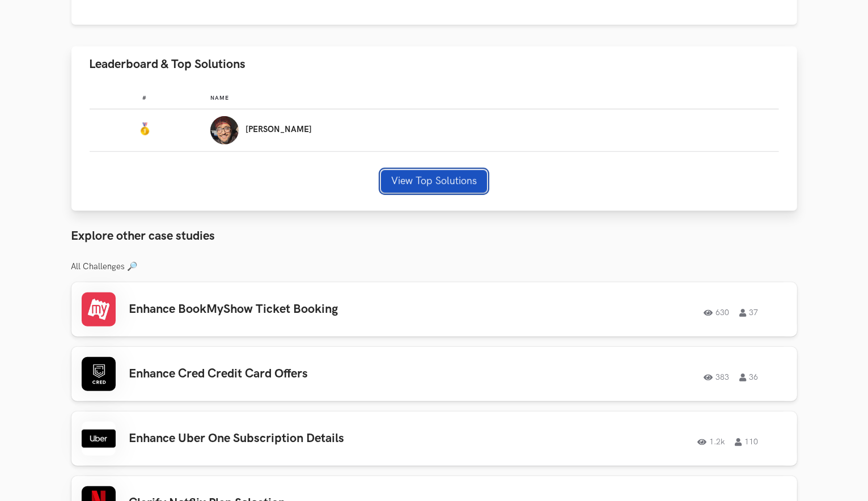 The height and width of the screenshot is (501, 868). What do you see at coordinates (434, 118) in the screenshot?
I see `table: Leaderboard` at bounding box center [434, 118].